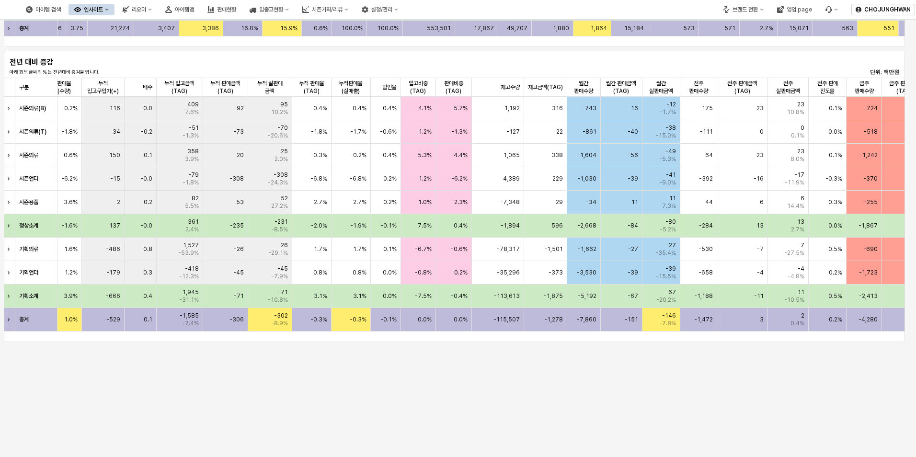 The image size is (916, 457). I want to click on span: -16, so click(633, 108).